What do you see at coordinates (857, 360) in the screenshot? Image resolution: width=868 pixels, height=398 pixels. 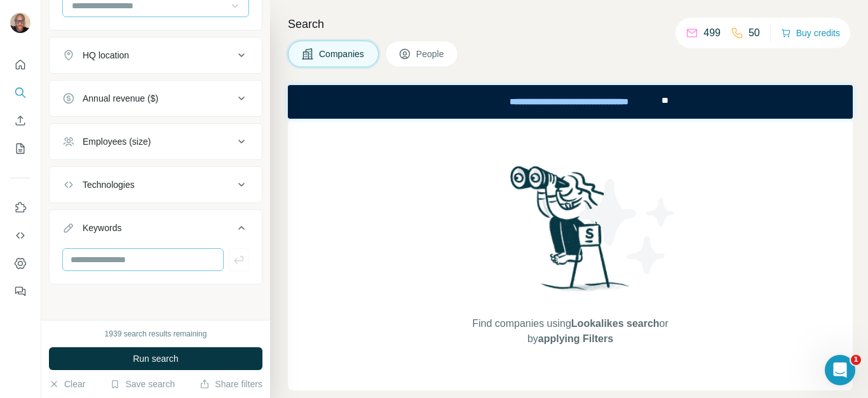 I see `span: 1` at bounding box center [857, 360].